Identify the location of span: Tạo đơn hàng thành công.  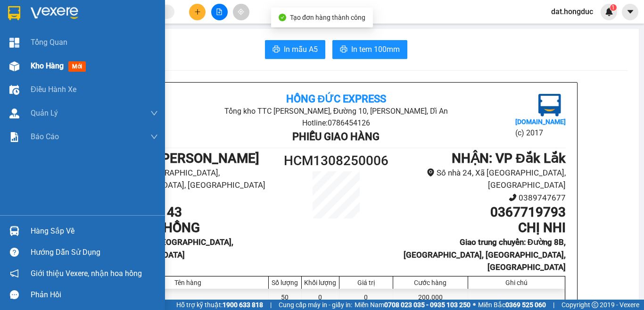
(328, 17).